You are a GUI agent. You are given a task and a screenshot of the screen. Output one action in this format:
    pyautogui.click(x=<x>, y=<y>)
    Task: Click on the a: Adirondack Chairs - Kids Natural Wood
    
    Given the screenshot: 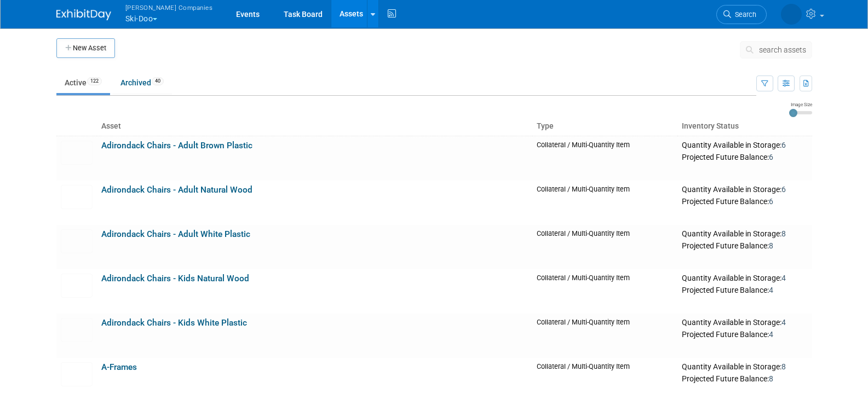 What is the action you would take?
    pyautogui.click(x=175, y=279)
    